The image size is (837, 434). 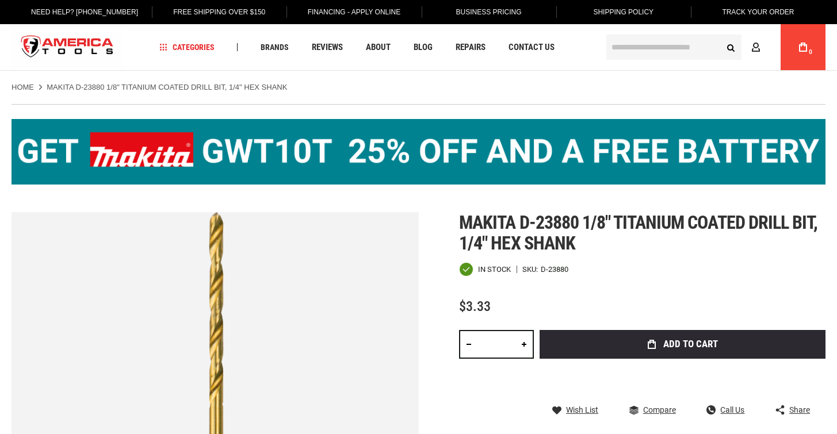 What do you see at coordinates (187, 47) in the screenshot?
I see `a: Categories` at bounding box center [187, 47].